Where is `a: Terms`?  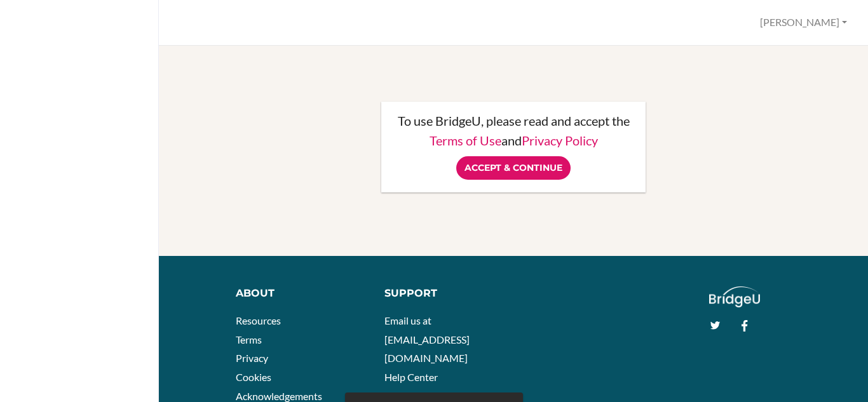 a: Terms is located at coordinates (248, 339).